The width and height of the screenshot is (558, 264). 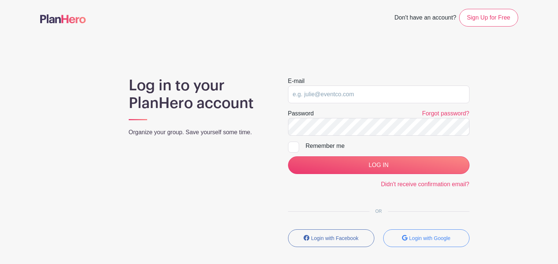 I want to click on small: Login with Google, so click(x=430, y=238).